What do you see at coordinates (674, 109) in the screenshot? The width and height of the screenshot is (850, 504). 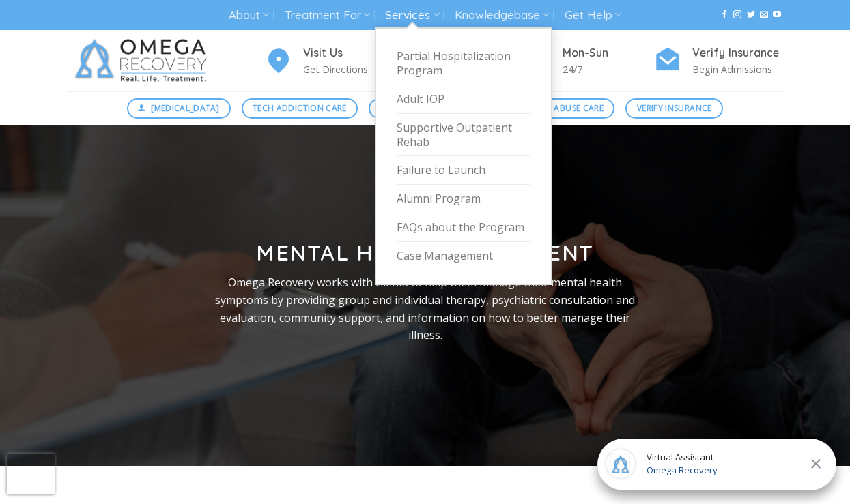 I see `a: Verify Insurance` at bounding box center [674, 109].